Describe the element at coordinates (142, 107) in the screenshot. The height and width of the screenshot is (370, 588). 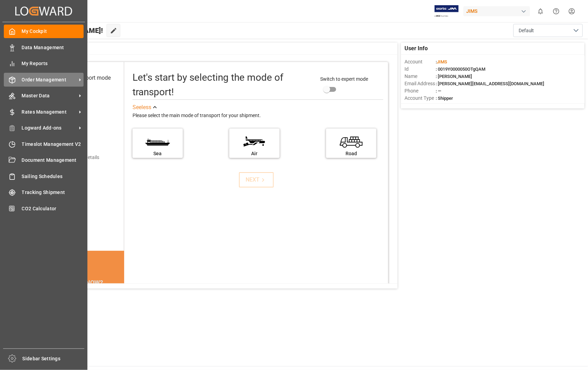
I see `div: See less` at that location.